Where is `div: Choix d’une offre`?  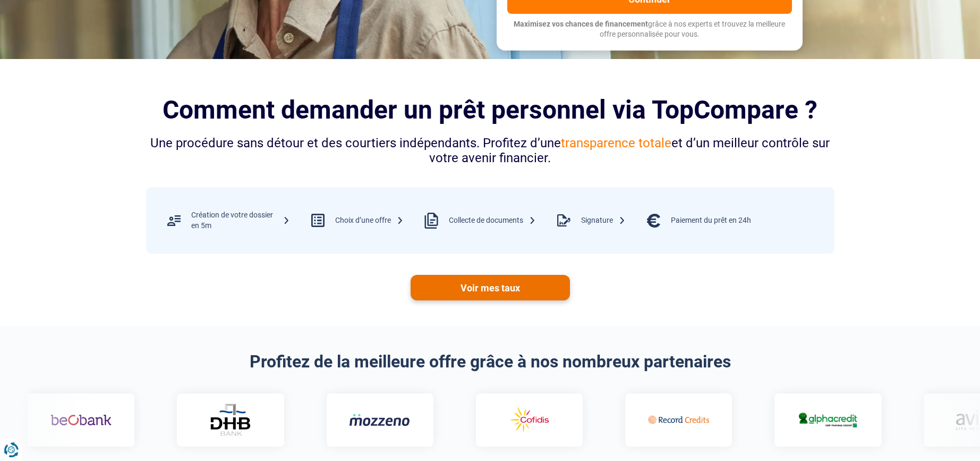
div: Choix d’une offre is located at coordinates (369, 221).